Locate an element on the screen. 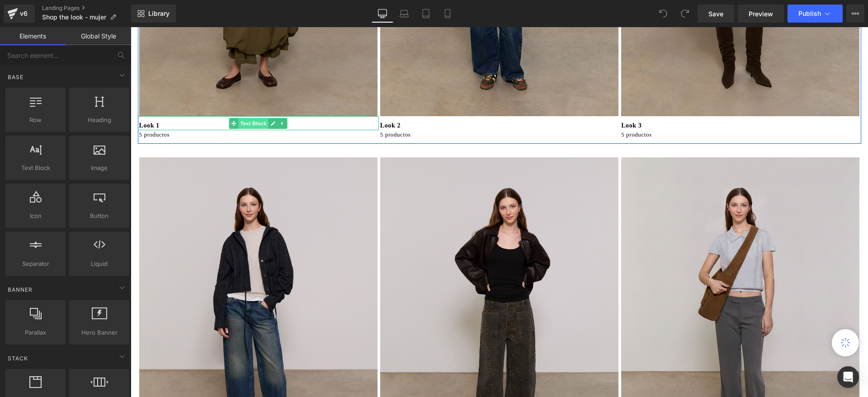 The width and height of the screenshot is (868, 397). a: Desktop is located at coordinates (383, 13).